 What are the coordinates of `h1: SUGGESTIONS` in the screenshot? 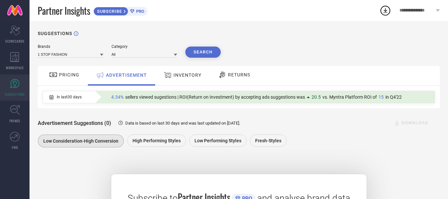 It's located at (55, 33).